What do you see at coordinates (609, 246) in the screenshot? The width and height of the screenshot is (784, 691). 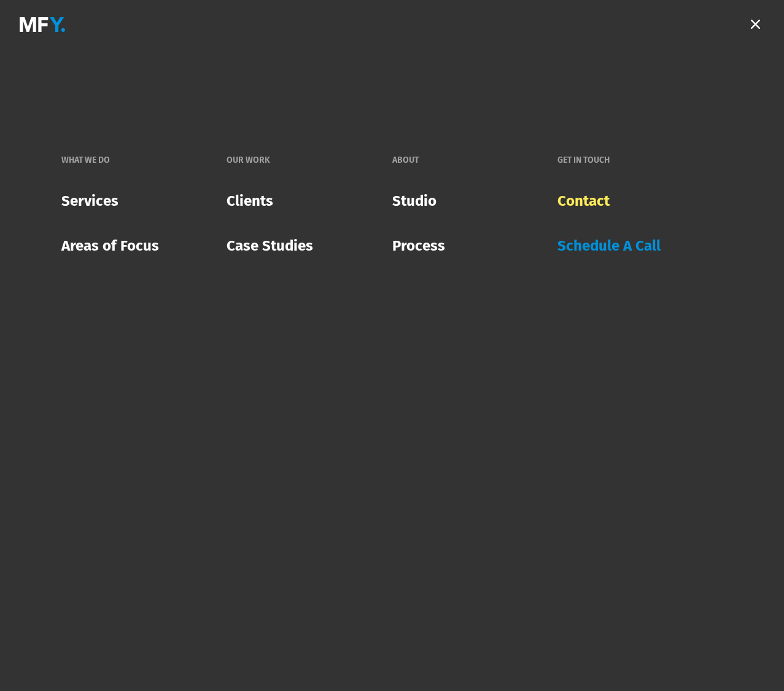 I see `a: Schedule A Call` at bounding box center [609, 246].